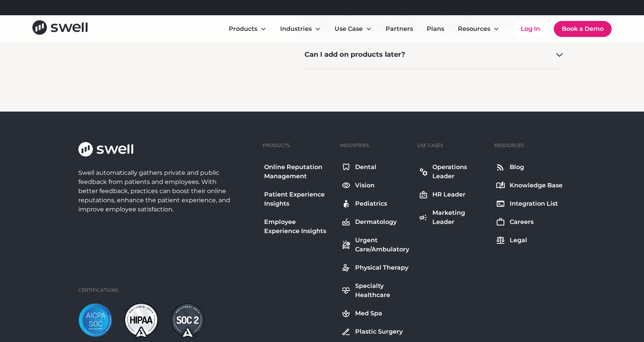 The image size is (644, 342). What do you see at coordinates (368, 313) in the screenshot?
I see `div: Med Spa` at bounding box center [368, 313].